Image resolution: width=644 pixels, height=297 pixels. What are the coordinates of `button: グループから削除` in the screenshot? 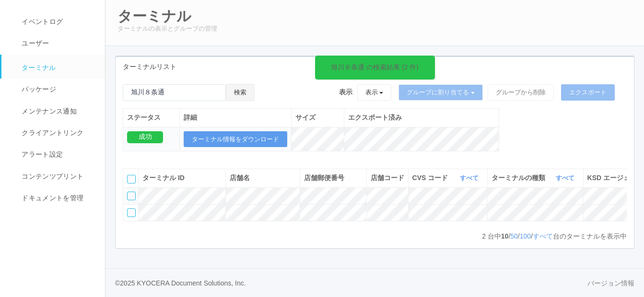 It's located at (521, 93).